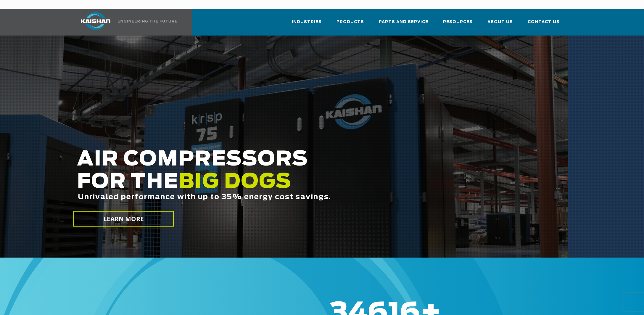 This screenshot has width=644, height=315. I want to click on img: kaishan logo, so click(95, 21).